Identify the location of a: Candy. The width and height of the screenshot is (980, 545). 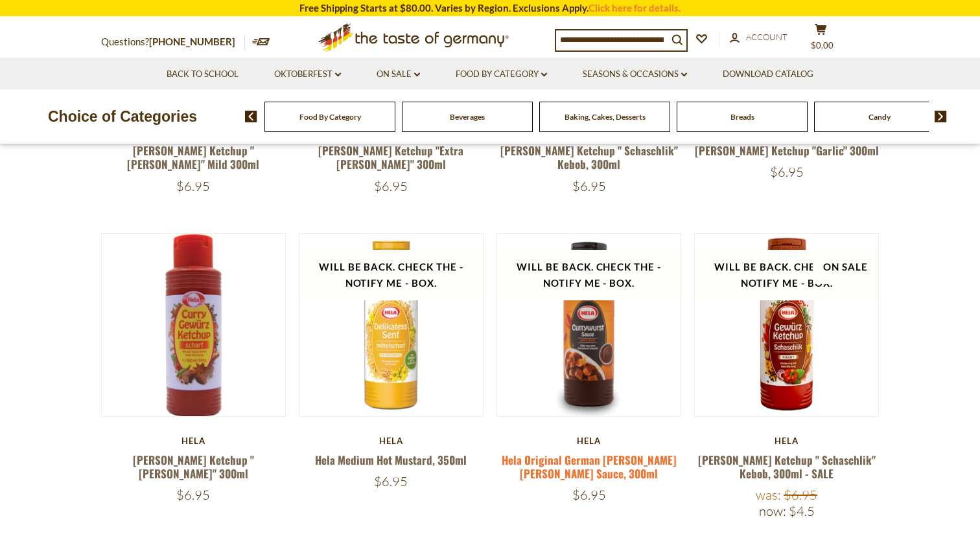
(879, 117).